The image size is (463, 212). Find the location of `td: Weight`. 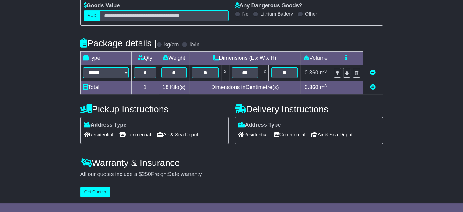

td: Weight is located at coordinates (174, 58).